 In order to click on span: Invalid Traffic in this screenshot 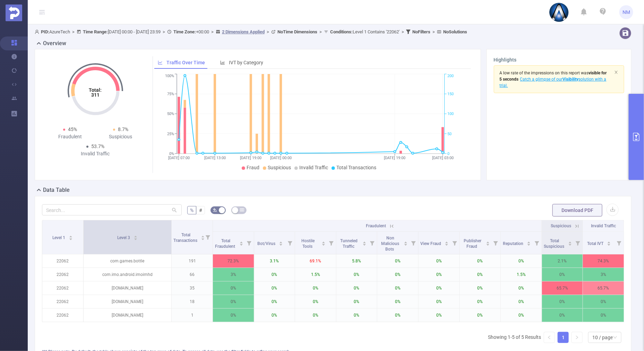, I will do `click(603, 226)`.